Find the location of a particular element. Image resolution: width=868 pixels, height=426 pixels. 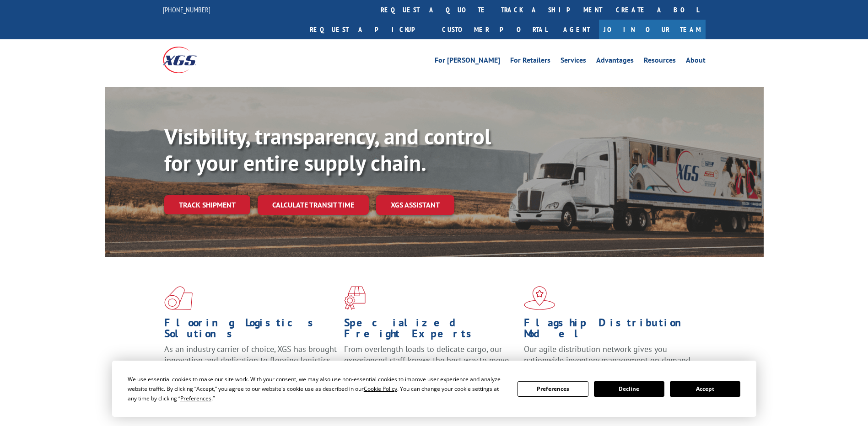

a: Advantages is located at coordinates (615, 61).